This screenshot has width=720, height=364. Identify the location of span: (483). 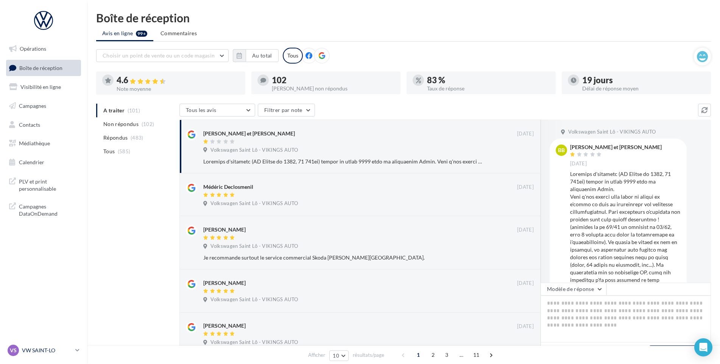
(137, 138).